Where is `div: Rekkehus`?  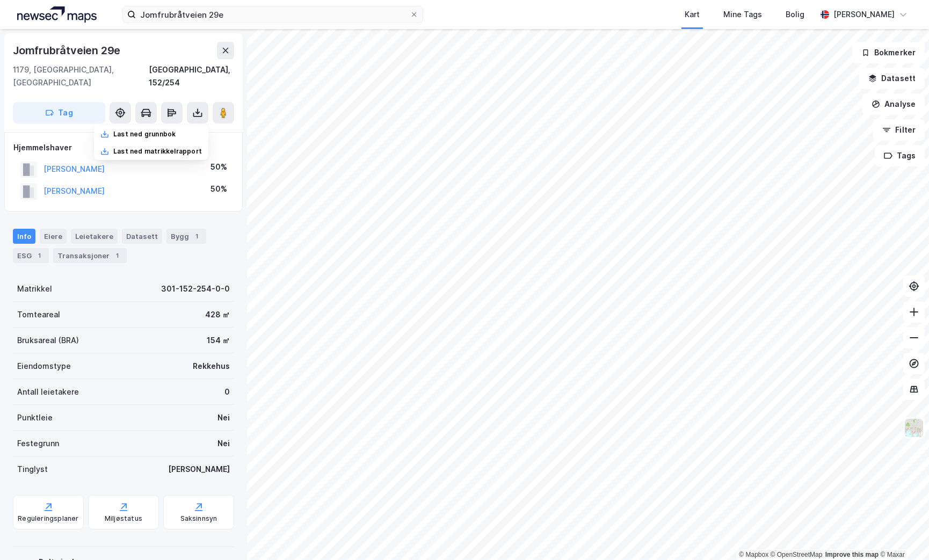
div: Rekkehus is located at coordinates (211, 366).